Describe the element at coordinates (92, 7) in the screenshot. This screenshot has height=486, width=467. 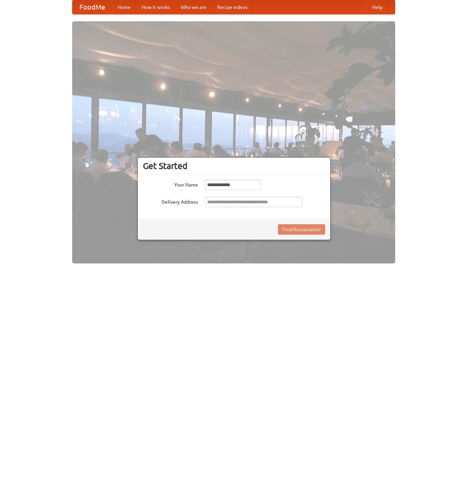
I see `a: FoodMe` at that location.